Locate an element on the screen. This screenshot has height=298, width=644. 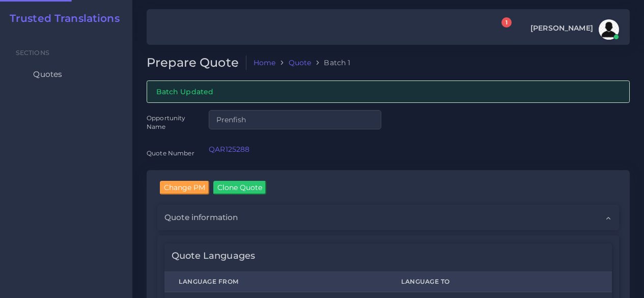
input: Clone Quote is located at coordinates (240, 188).